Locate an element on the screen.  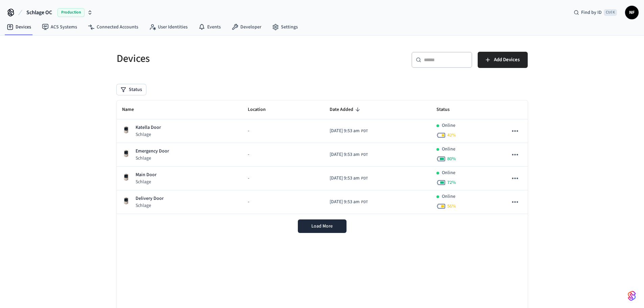
span: Date Added is located at coordinates (346, 110).